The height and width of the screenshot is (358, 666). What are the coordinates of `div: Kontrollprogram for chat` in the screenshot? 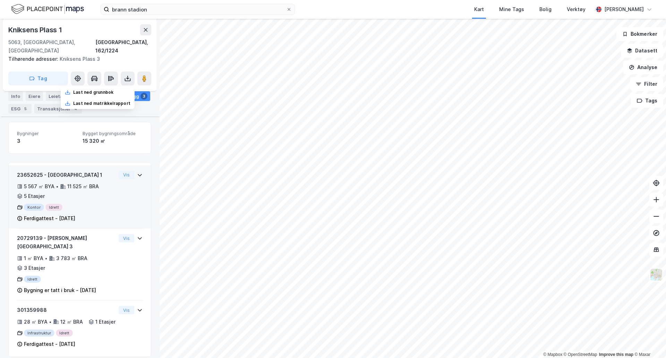 It's located at (649, 341).